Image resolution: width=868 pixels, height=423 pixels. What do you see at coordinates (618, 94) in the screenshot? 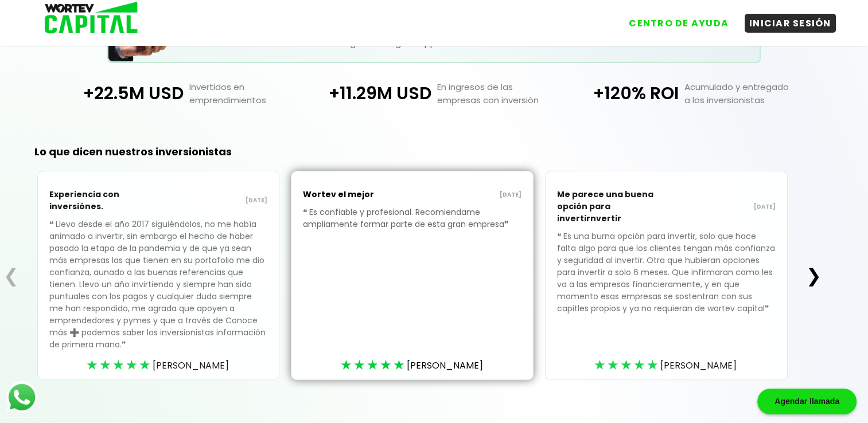
I see `p: +120% ROI` at bounding box center [618, 94].